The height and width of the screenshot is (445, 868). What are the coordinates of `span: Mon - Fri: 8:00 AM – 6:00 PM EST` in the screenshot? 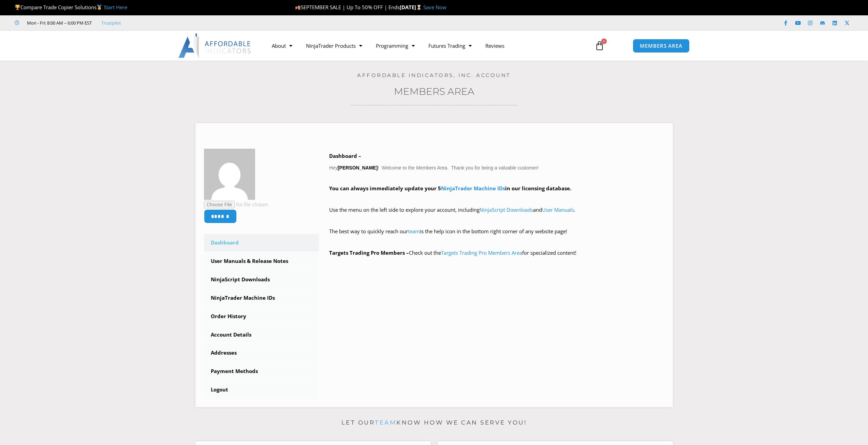 It's located at (58, 23).